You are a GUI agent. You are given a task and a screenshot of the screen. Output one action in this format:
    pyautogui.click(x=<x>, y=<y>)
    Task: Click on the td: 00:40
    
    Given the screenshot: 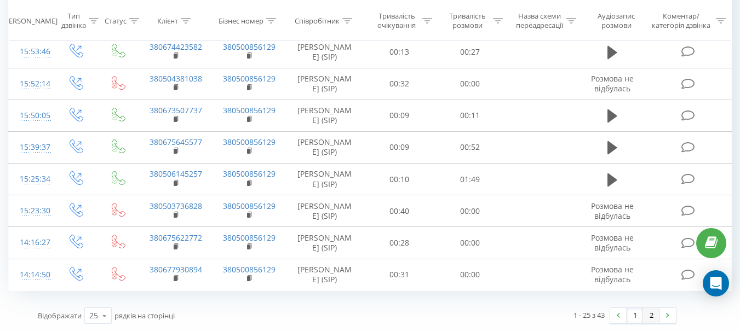 What is the action you would take?
    pyautogui.click(x=399, y=211)
    